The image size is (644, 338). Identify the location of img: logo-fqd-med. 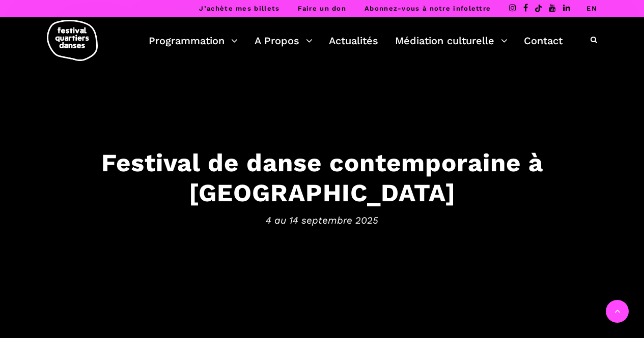
(72, 40).